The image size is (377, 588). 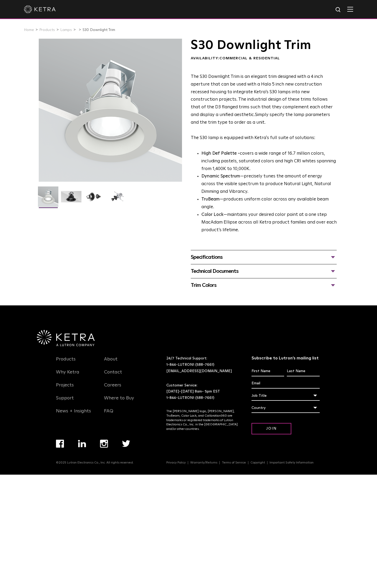 I want to click on div: Availability:, so click(x=263, y=59).